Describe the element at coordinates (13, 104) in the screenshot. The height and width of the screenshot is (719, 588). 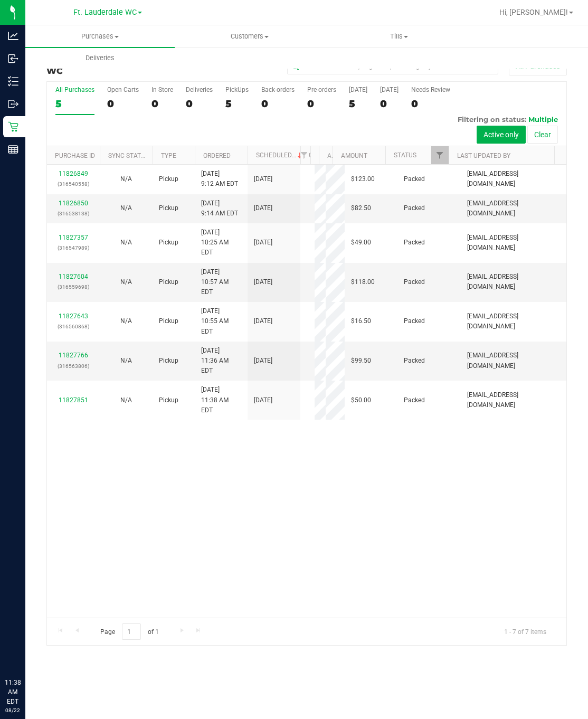
I see `inline-svg: Outbound` at that location.